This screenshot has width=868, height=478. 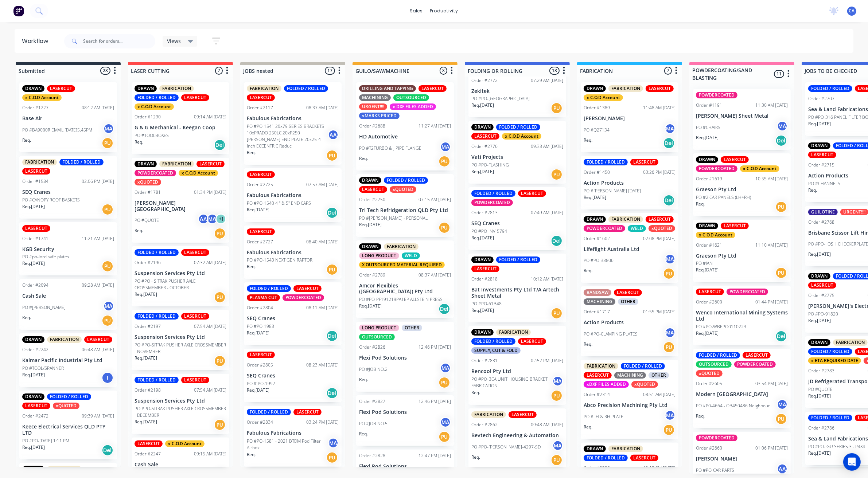 I want to click on p: Vati Projects, so click(x=517, y=157).